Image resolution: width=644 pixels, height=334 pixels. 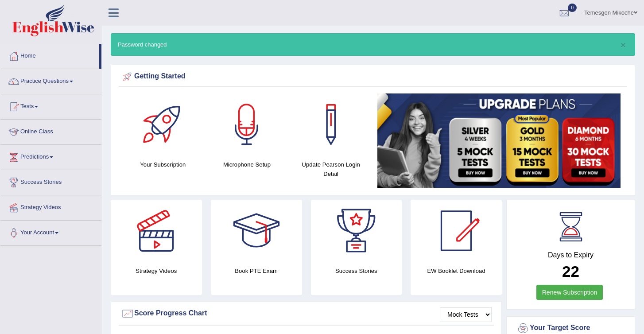 I want to click on a: Predictions, so click(x=51, y=156).